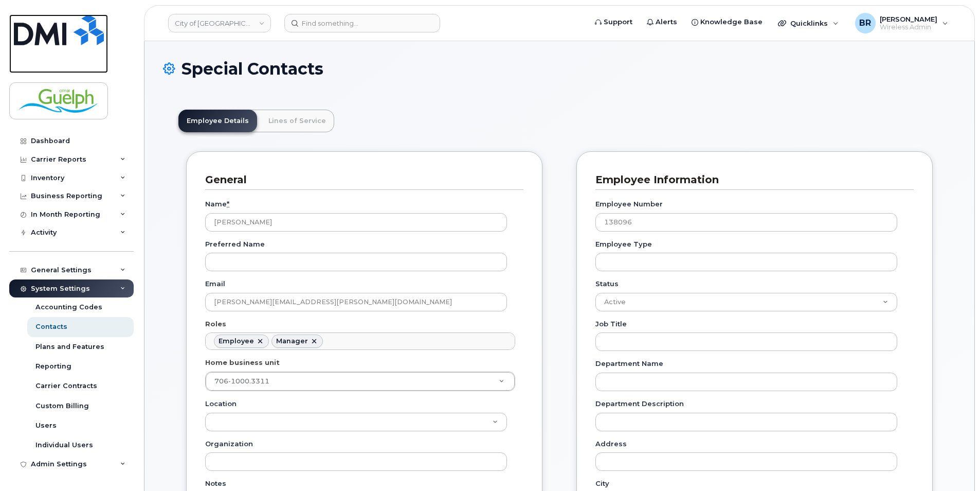 This screenshot has height=491, width=980. Describe the element at coordinates (229, 444) in the screenshot. I see `label: Organization` at that location.